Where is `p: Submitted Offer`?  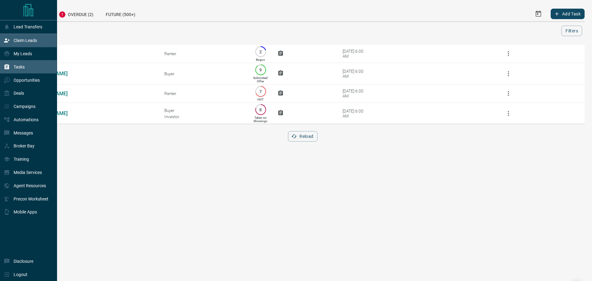 p: Submitted Offer is located at coordinates (260, 80).